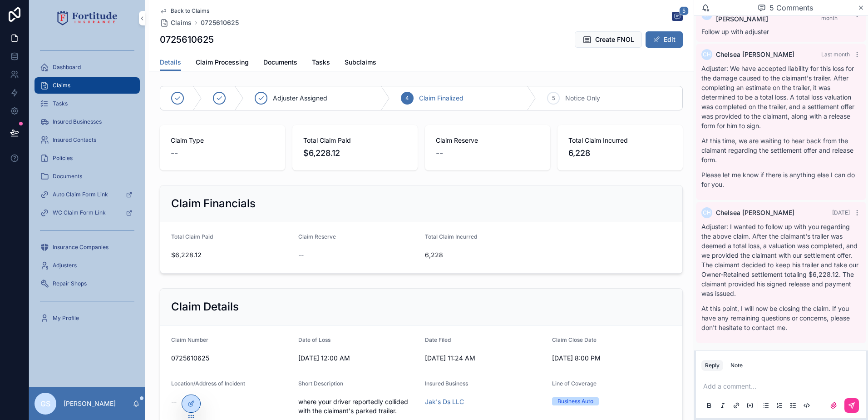 The image size is (868, 420). I want to click on span: Location/Address of Incident, so click(208, 383).